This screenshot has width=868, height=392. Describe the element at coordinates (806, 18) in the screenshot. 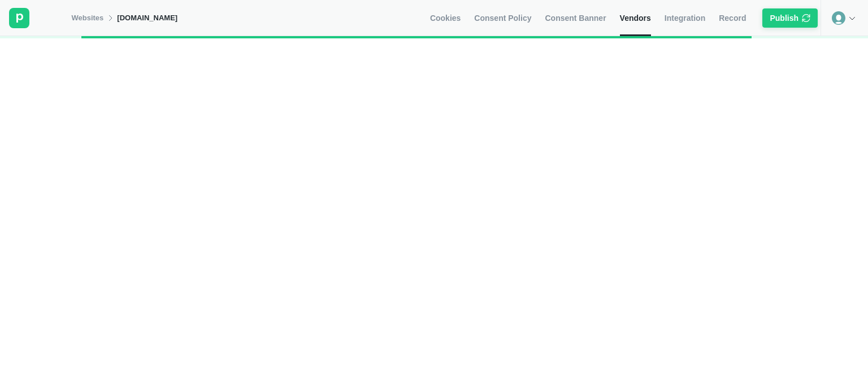

I see `img: icon` at that location.